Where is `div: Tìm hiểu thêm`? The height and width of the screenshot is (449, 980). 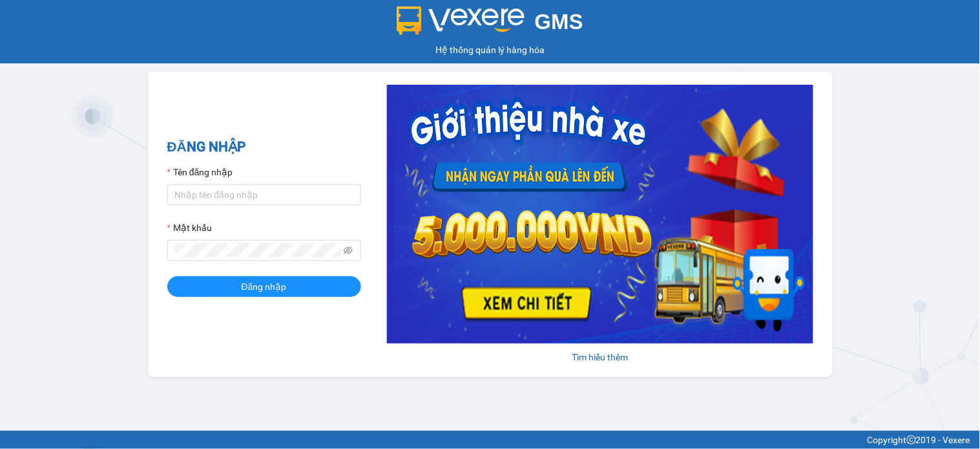 div: Tìm hiểu thêm is located at coordinates (600, 357).